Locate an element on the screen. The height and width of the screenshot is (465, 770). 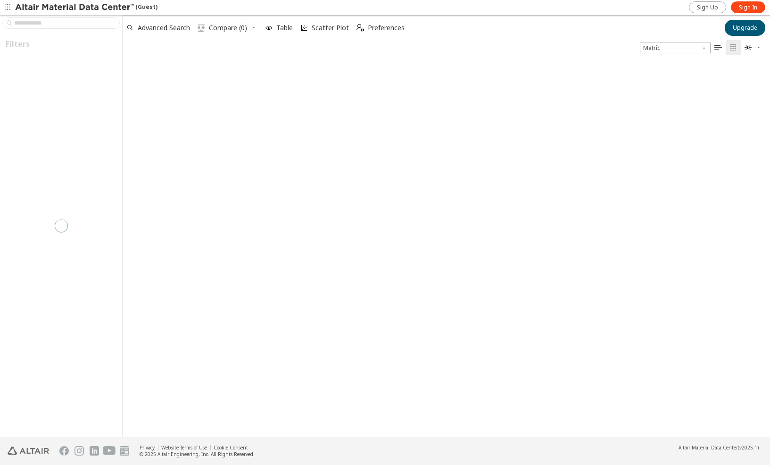
span: Advanced Search is located at coordinates (164, 28).